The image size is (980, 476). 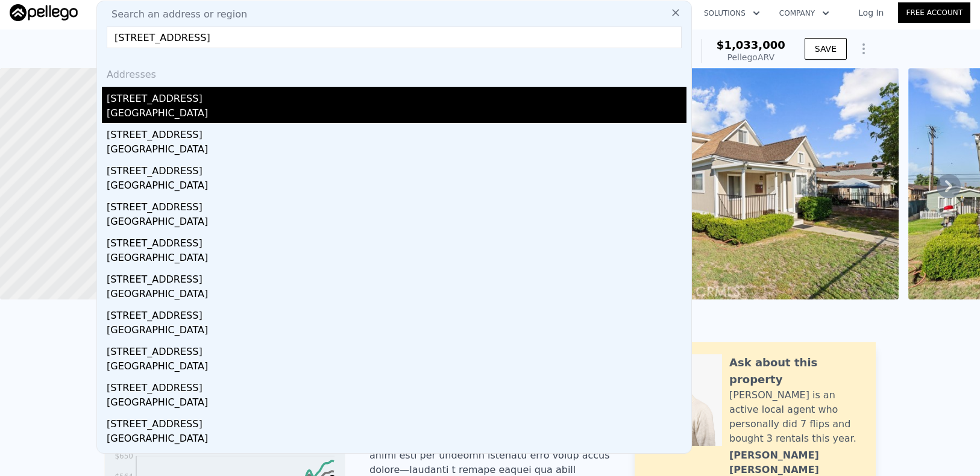 I want to click on a: Log In, so click(x=871, y=13).